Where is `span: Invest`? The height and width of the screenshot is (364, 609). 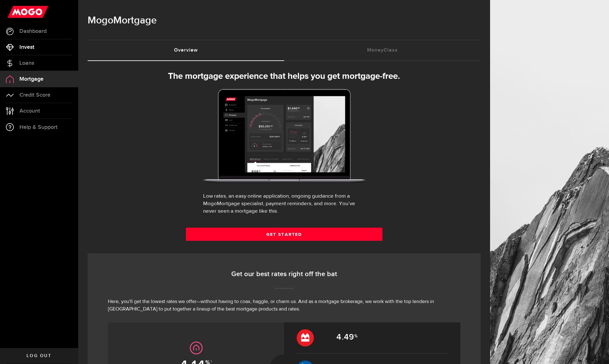
span: Invest is located at coordinates (27, 47).